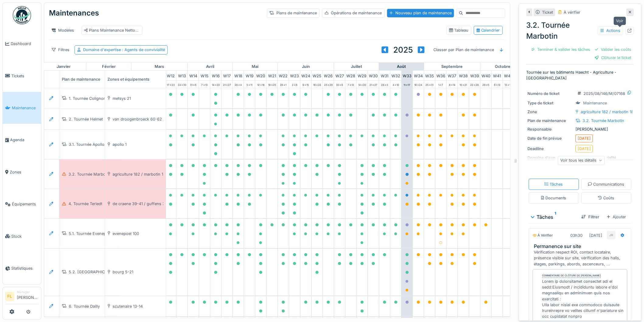  What do you see at coordinates (548, 12) in the screenshot?
I see `div: Ticket` at bounding box center [548, 12].